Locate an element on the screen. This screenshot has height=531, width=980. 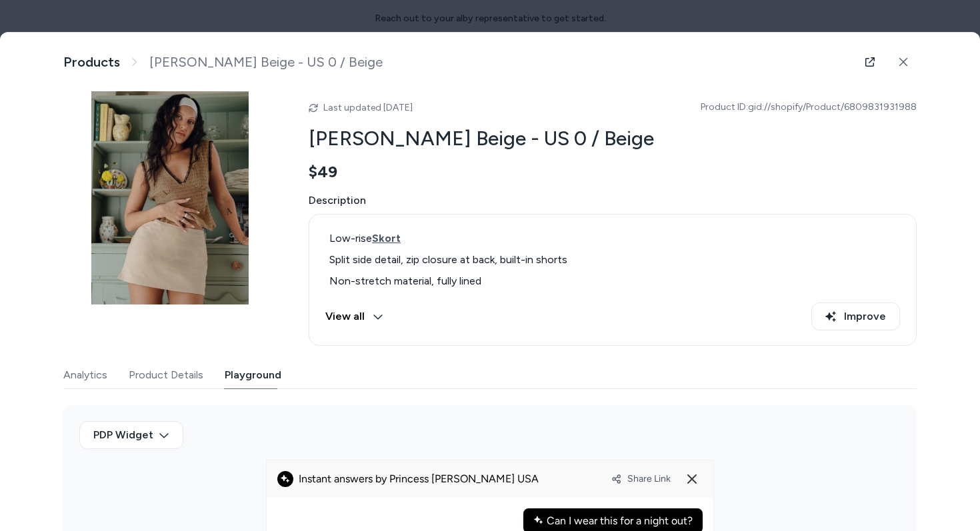
img: 1-modelinfo-hailey-us4_afe11463-cf20-4121-9d5d-fd49eef21209.jpg is located at coordinates (170, 198).